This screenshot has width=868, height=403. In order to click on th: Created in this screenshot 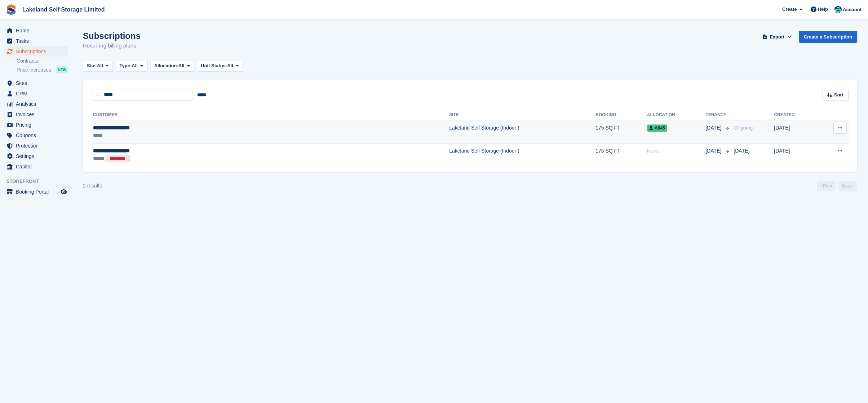, I will do `click(795, 115)`.